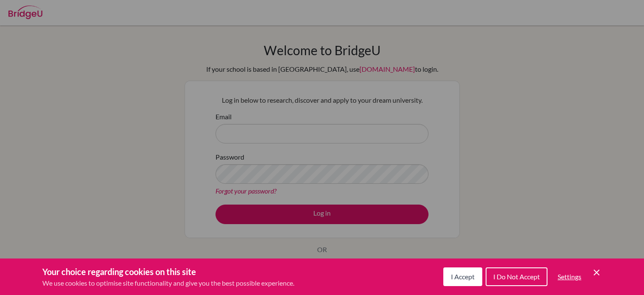 Image resolution: width=644 pixels, height=295 pixels. What do you see at coordinates (168, 271) in the screenshot?
I see `h3: Your choice regarding cookies on this site` at bounding box center [168, 271].